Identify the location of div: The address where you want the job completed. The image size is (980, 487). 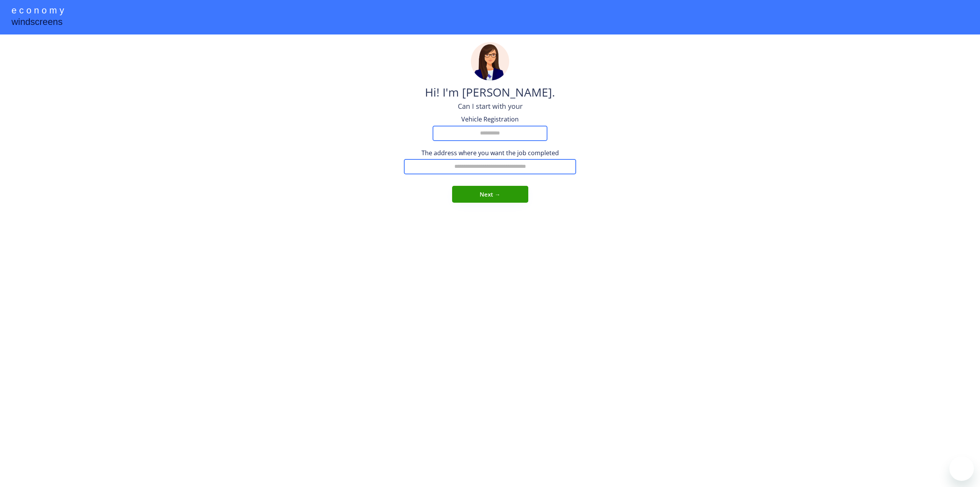
(490, 153).